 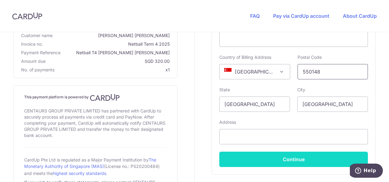 What do you see at coordinates (254, 72) in the screenshot?
I see `span: Singapore` at bounding box center [254, 72].